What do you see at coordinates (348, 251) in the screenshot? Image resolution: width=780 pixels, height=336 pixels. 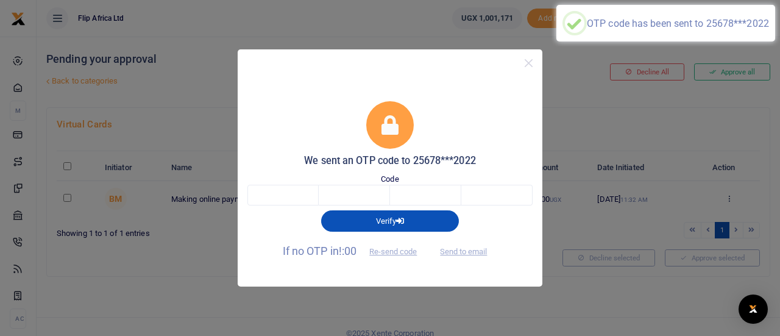 I see `span: !:00` at bounding box center [348, 251].